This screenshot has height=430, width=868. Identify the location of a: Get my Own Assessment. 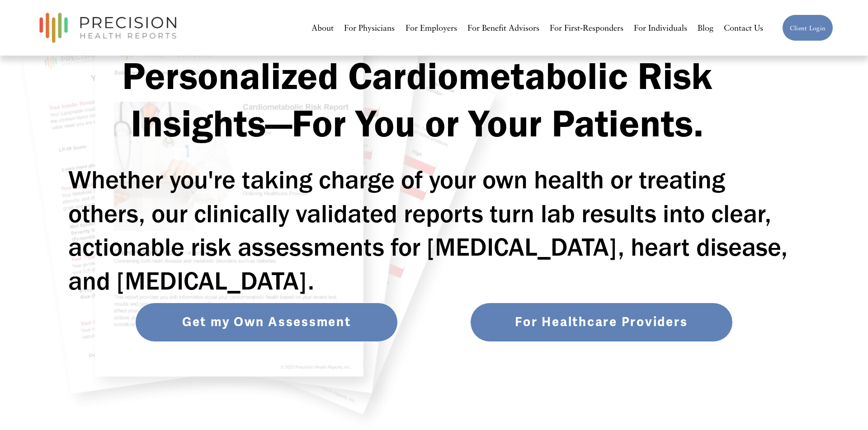
(266, 322).